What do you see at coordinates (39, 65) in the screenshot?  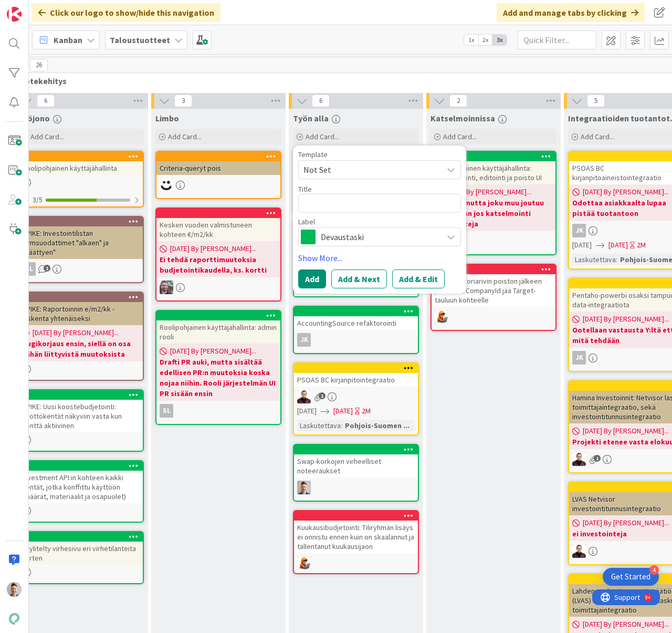 I see `span: 26` at bounding box center [39, 65].